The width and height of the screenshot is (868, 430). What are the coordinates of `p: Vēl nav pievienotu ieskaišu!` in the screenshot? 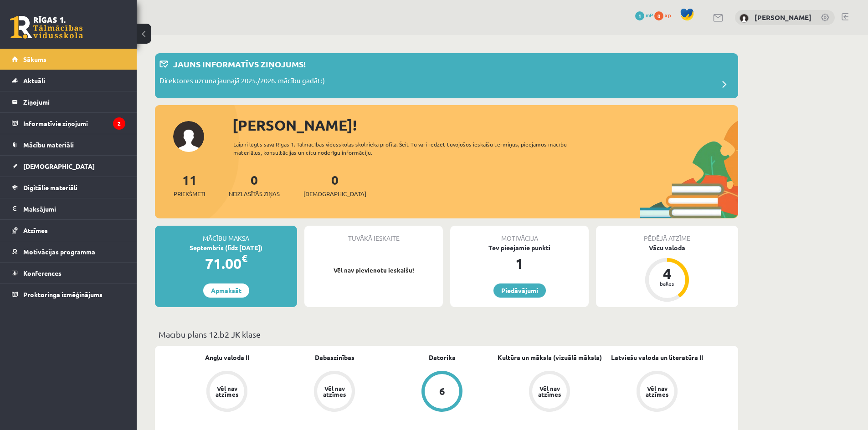 It's located at (374, 271).